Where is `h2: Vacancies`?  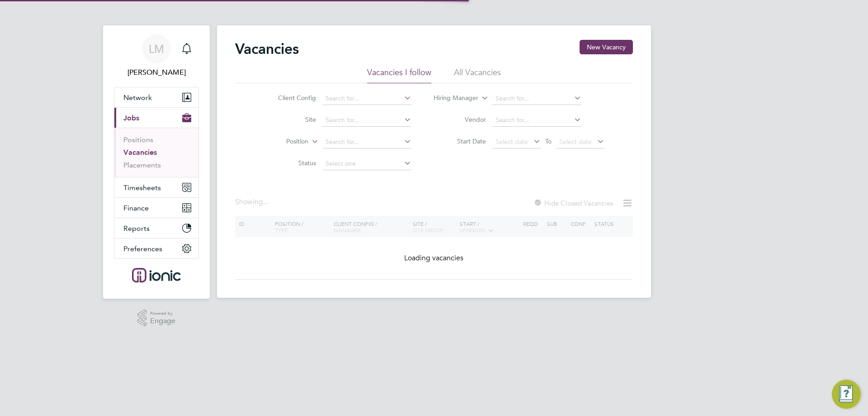 h2: Vacancies is located at coordinates (267, 49).